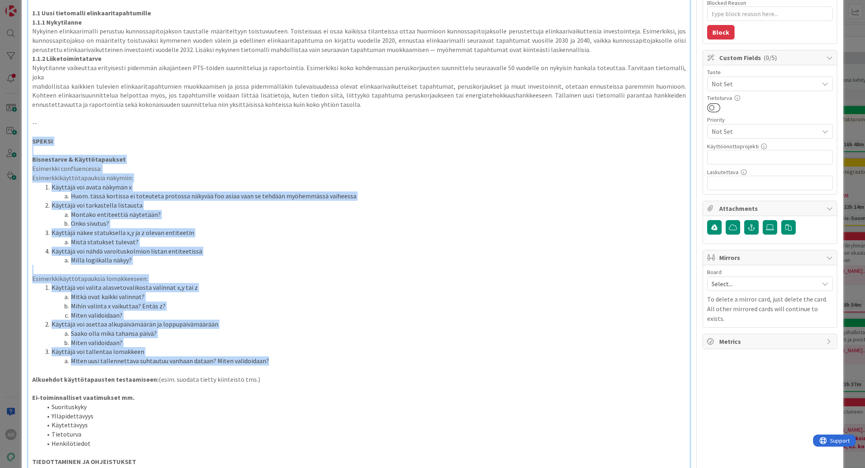 The image size is (865, 468). What do you see at coordinates (364, 296) in the screenshot?
I see `li: Mitkä ovat kaikki valinnat?` at bounding box center [364, 296].